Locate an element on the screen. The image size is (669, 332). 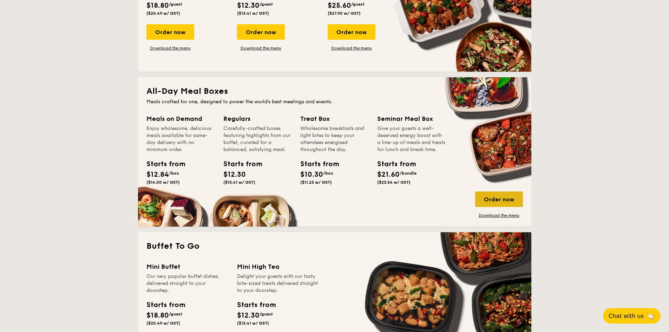
div: Our very popular buffet dishes, delivered straight to your doorstep. is located at coordinates (188, 283).